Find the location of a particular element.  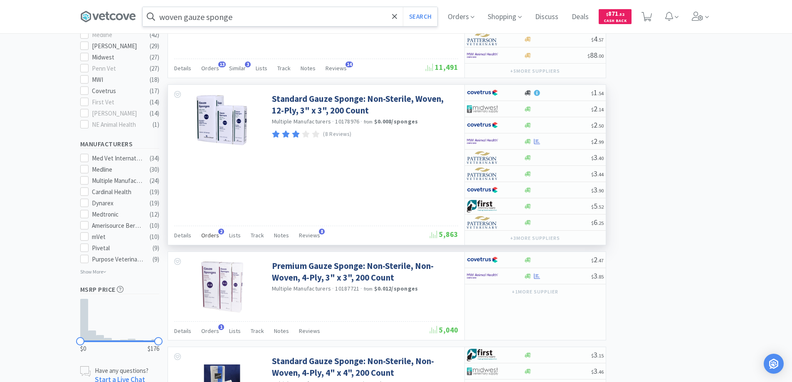

span: . 50 is located at coordinates (600, 126).